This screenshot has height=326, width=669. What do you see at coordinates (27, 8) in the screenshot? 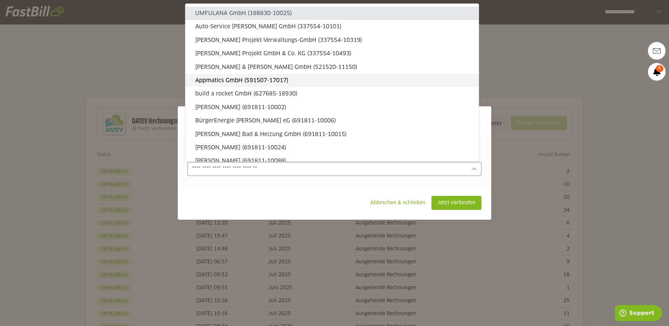
I see `span: Support` at bounding box center [27, 8].